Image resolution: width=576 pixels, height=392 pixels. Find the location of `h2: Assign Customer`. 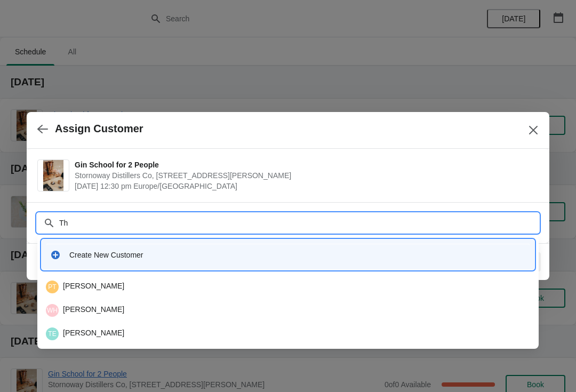

h2: Assign Customer is located at coordinates (99, 128).